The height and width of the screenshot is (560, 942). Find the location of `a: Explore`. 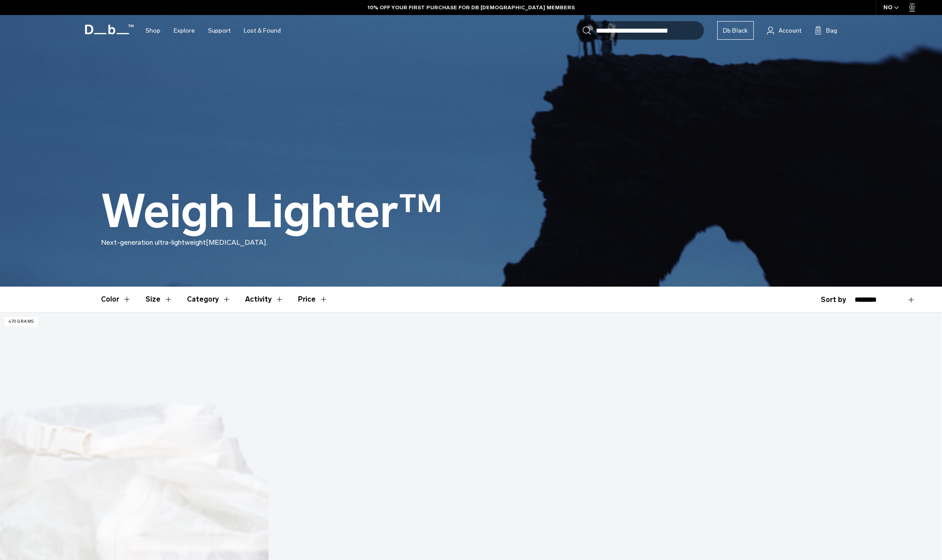

a: Explore is located at coordinates (184, 31).